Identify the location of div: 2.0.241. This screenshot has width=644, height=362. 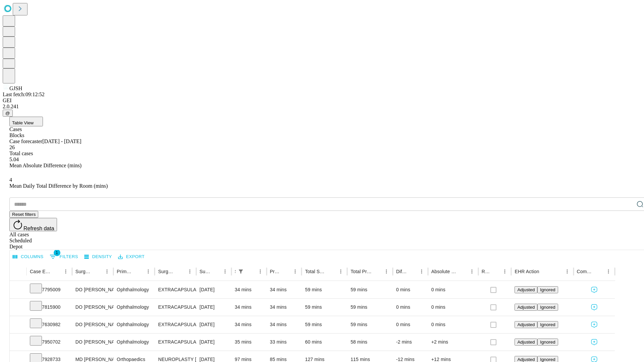
(322, 107).